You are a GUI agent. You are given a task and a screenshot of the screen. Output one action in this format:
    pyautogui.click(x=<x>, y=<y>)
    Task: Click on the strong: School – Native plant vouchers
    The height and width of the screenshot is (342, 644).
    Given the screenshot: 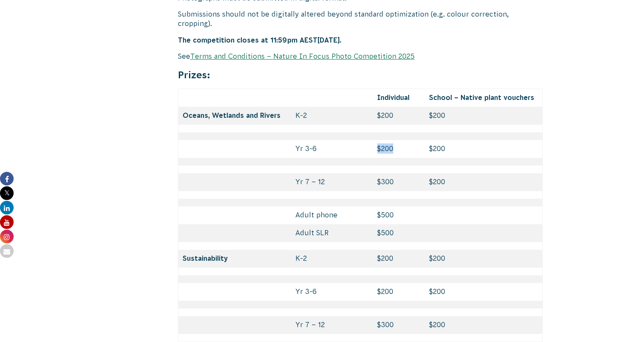 What is the action you would take?
    pyautogui.click(x=481, y=97)
    